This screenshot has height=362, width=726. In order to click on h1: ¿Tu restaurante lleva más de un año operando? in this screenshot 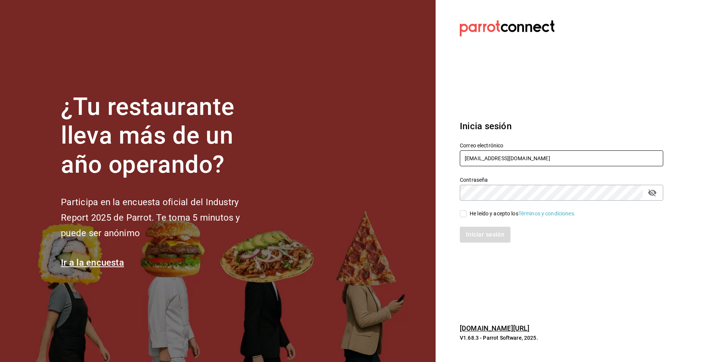, I will do `click(163, 136)`.